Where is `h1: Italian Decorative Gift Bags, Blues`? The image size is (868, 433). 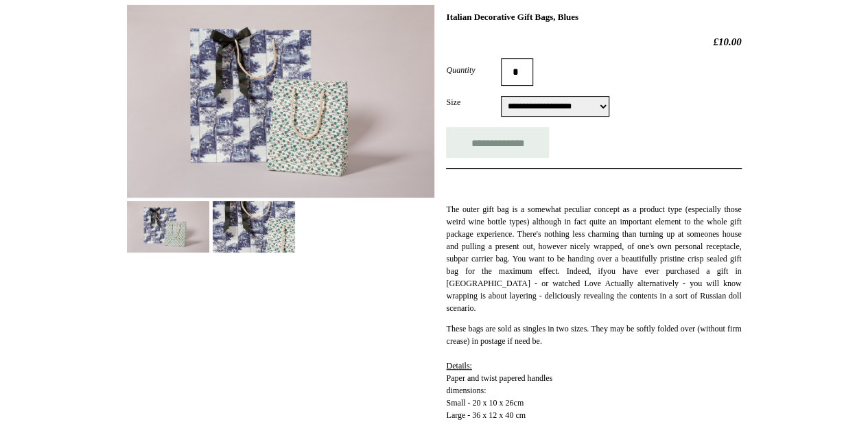 h1: Italian Decorative Gift Bags, Blues is located at coordinates (594, 17).